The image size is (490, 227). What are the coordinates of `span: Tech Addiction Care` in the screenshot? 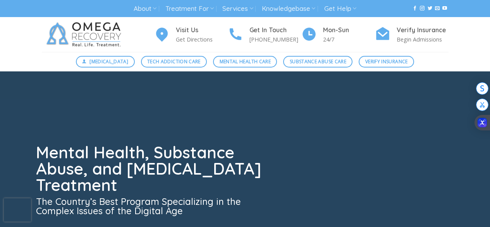 It's located at (174, 61).